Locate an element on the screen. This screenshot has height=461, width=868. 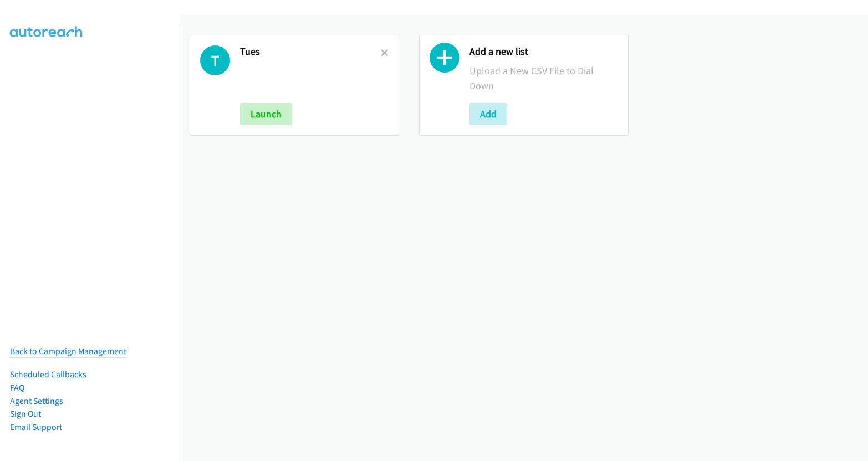
a: FAQ is located at coordinates (17, 388).